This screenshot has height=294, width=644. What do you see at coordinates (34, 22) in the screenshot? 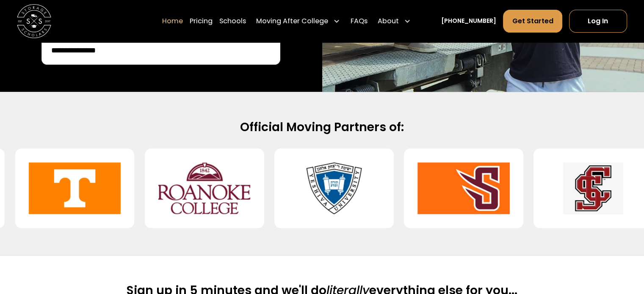
I see `img: Storage Scholars main logo` at bounding box center [34, 22].